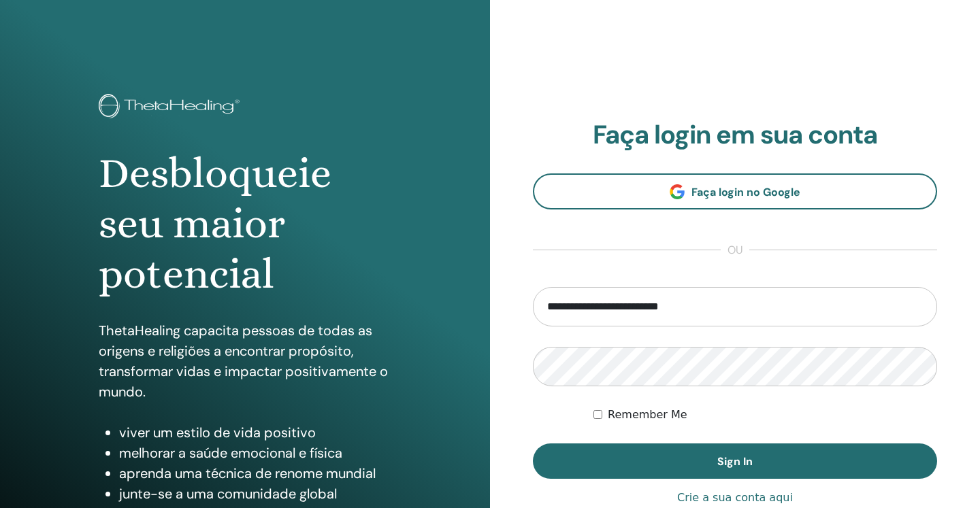 This screenshot has height=508, width=980. What do you see at coordinates (647, 415) in the screenshot?
I see `label: Remember Me` at bounding box center [647, 415].